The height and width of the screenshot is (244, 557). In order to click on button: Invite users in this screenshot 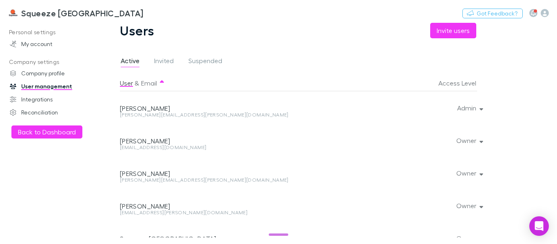, I will do `click(453, 31)`.